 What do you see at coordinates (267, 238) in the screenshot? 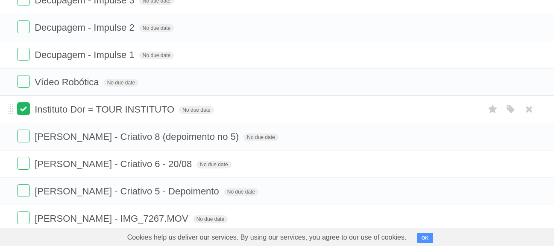
I see `span: Cookies help us deliver our services. By using our services, you agree to our use of cookies.` at bounding box center [267, 238].